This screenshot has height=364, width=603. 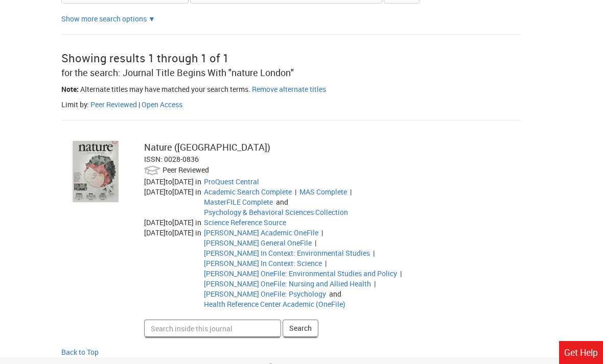 I want to click on div: ISSN: 0028-0836, so click(x=281, y=160).